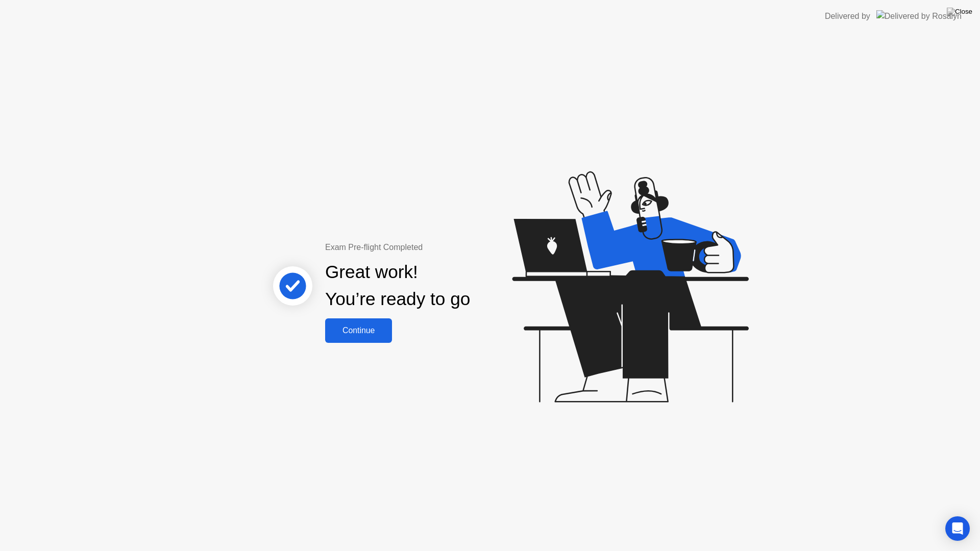  What do you see at coordinates (959, 11) in the screenshot?
I see `img: Close` at bounding box center [959, 11].